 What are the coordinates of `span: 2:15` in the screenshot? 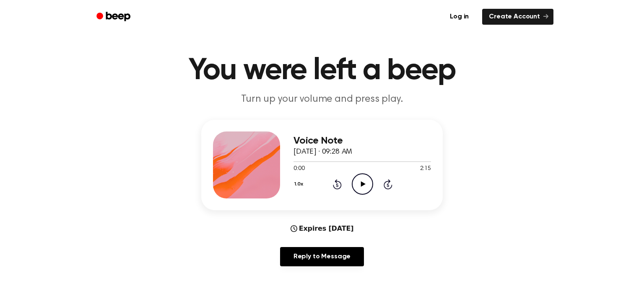 It's located at (426, 169).